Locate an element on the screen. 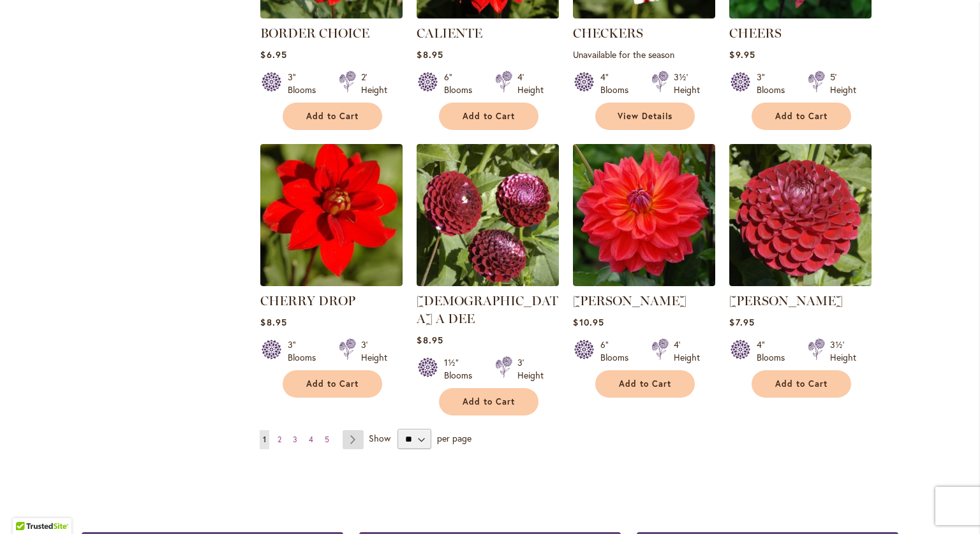  span: 2 is located at coordinates (279, 439).